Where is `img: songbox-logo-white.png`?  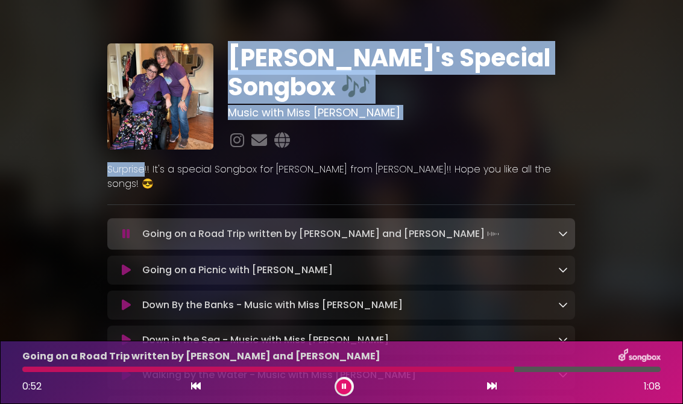 img: songbox-logo-white.png is located at coordinates (640, 356).